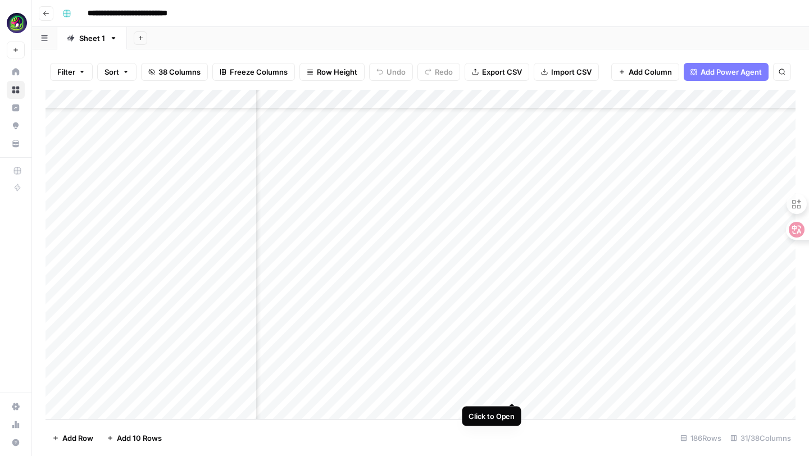 This screenshot has width=809, height=456. Describe the element at coordinates (497, 72) in the screenshot. I see `button: Export CSV` at that location.